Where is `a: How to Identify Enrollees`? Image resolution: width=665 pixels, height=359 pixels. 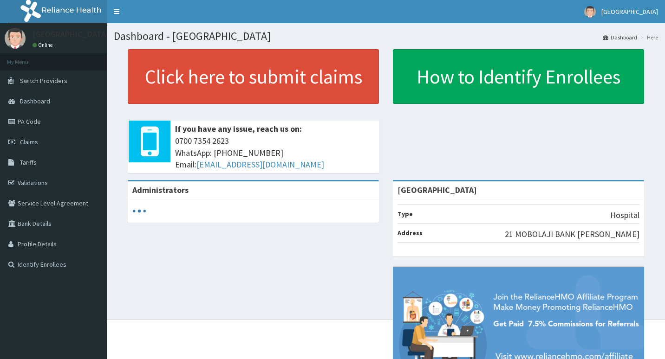 a: How to Identify Enrollees is located at coordinates (518, 77).